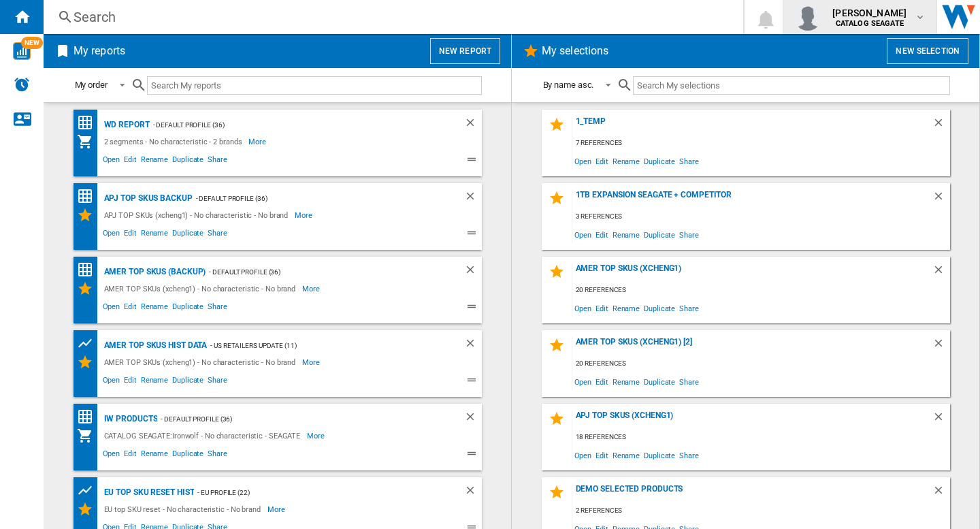 This screenshot has height=529, width=980. Describe the element at coordinates (321, 345) in the screenshot. I see `div: - US retailers Update (11)` at that location.